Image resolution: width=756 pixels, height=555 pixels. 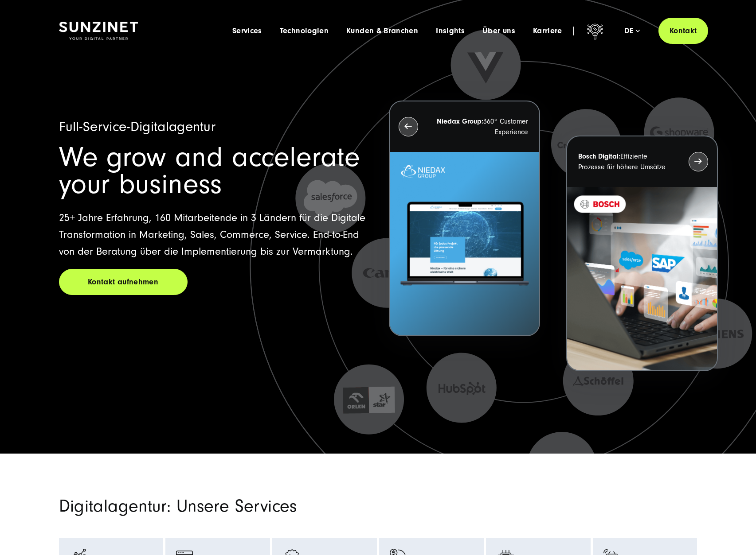 What do you see at coordinates (464, 219) in the screenshot?
I see `button: Niedax Group:360° Customer Experience Letztes Projekt von Niedax. Ein Laptop auf dem die Niedax W...` at bounding box center [464, 219].